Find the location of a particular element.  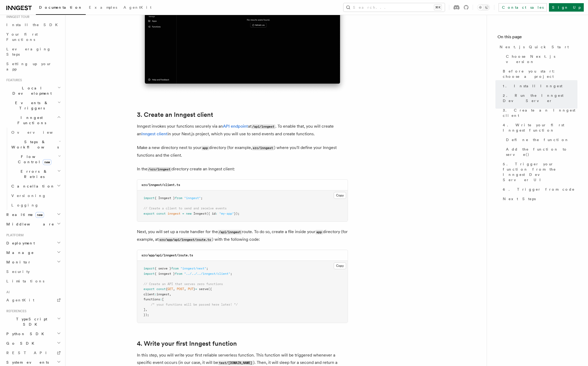

span: Inngest Functions is located at coordinates (31, 120).